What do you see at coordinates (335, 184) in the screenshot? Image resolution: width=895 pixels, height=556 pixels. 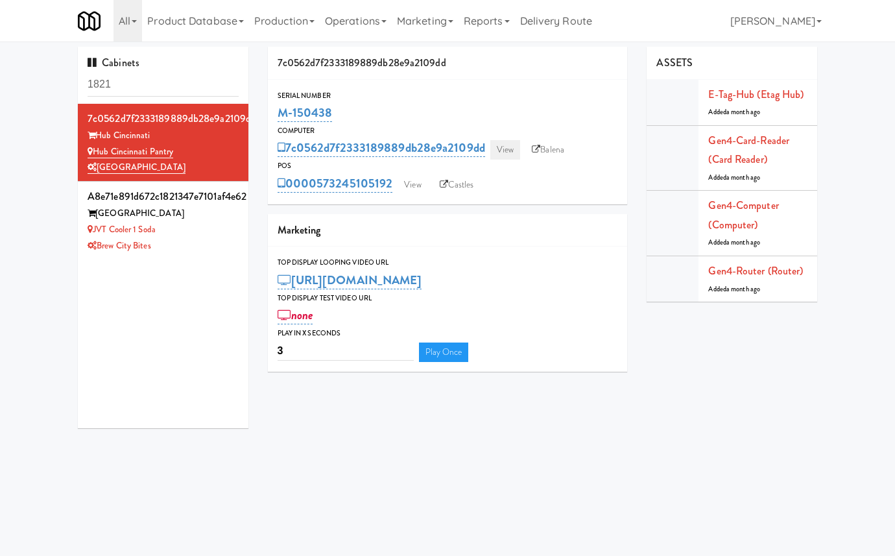 I see `a: 0000573245105192` at bounding box center [335, 184].